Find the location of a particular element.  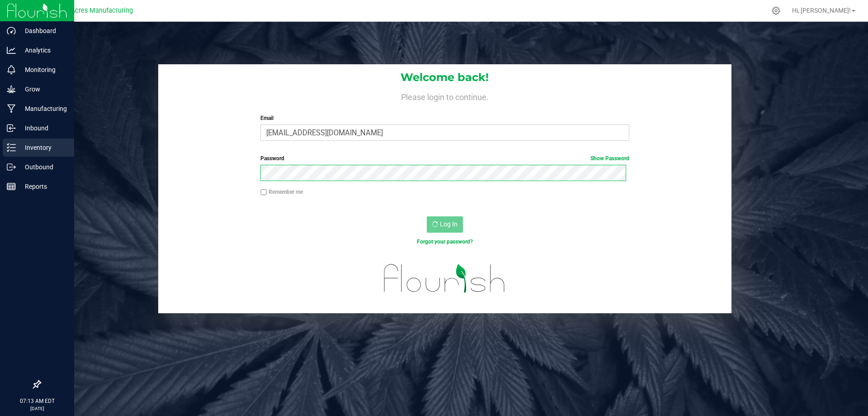

p: Inventory is located at coordinates (43, 147).